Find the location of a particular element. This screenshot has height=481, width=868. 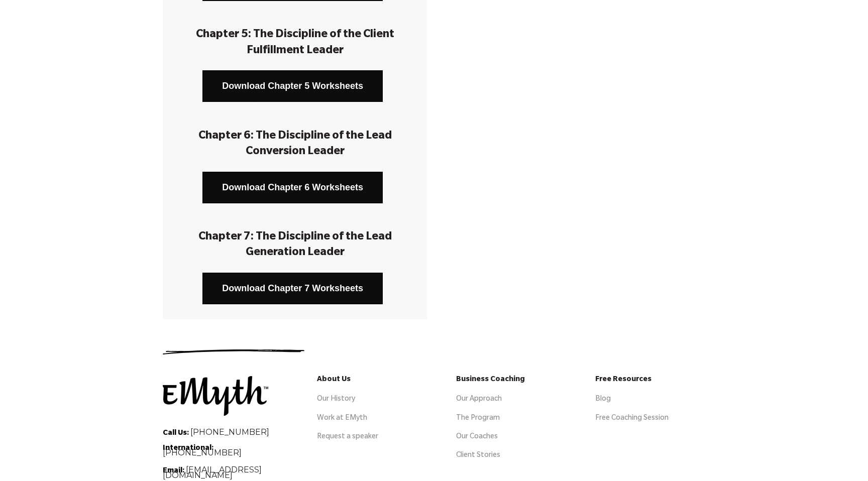

a: Download Chapter 6 Worksheets is located at coordinates (292, 187).